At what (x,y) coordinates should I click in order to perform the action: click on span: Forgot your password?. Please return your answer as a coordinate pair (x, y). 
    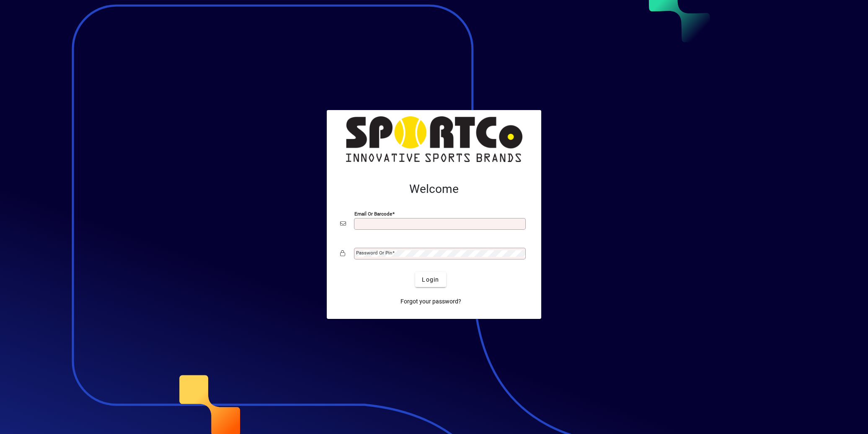
    Looking at the image, I should click on (431, 301).